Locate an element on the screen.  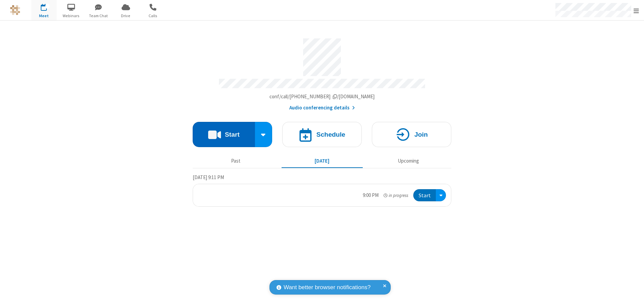
span: Meet is located at coordinates (44, 16).